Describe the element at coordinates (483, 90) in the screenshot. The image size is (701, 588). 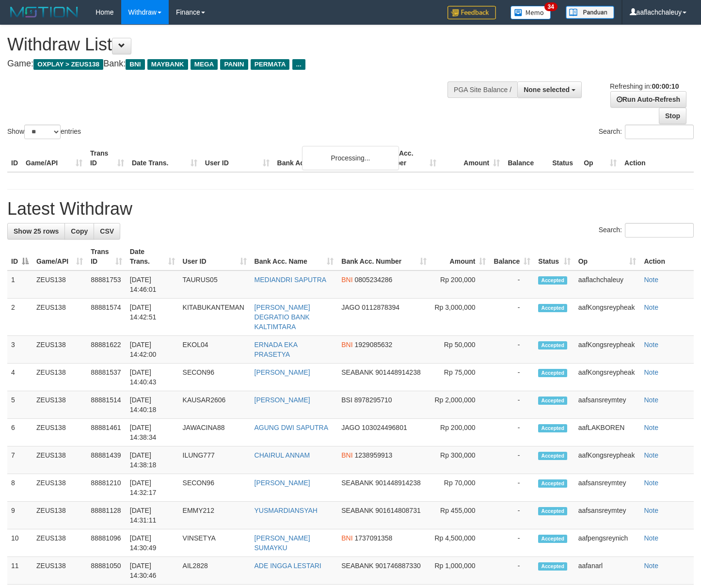
I see `div: PGA Site Balance /` at that location.